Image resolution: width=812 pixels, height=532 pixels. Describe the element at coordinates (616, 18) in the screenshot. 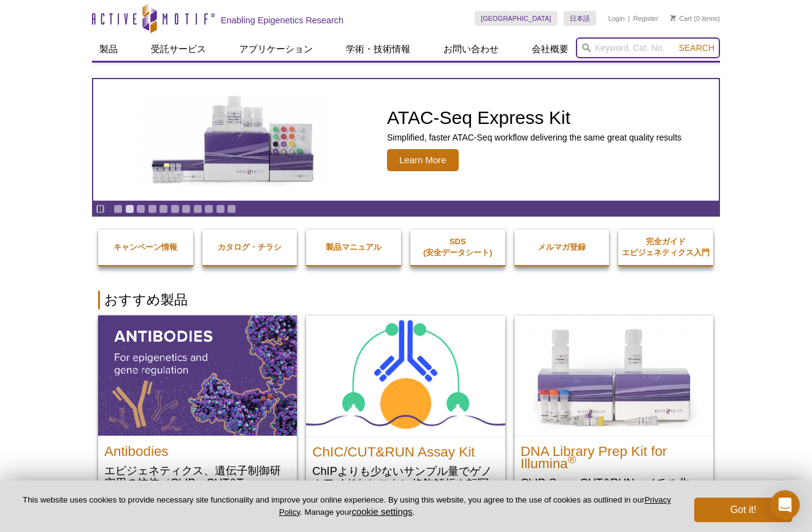

I see `a: Login` at that location.